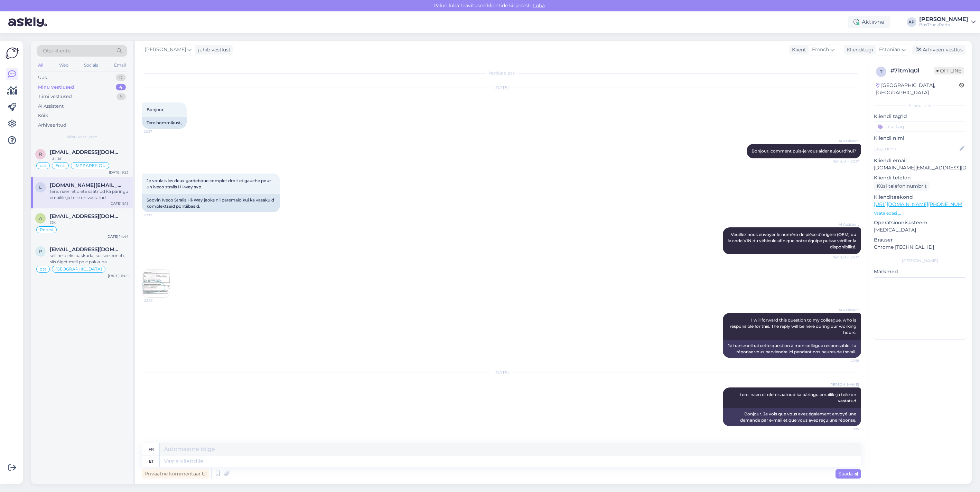 Image resolution: width=980 pixels, height=492 pixels. Describe the element at coordinates (920, 223) in the screenshot. I see `p: Operatsioonisüsteem` at that location.